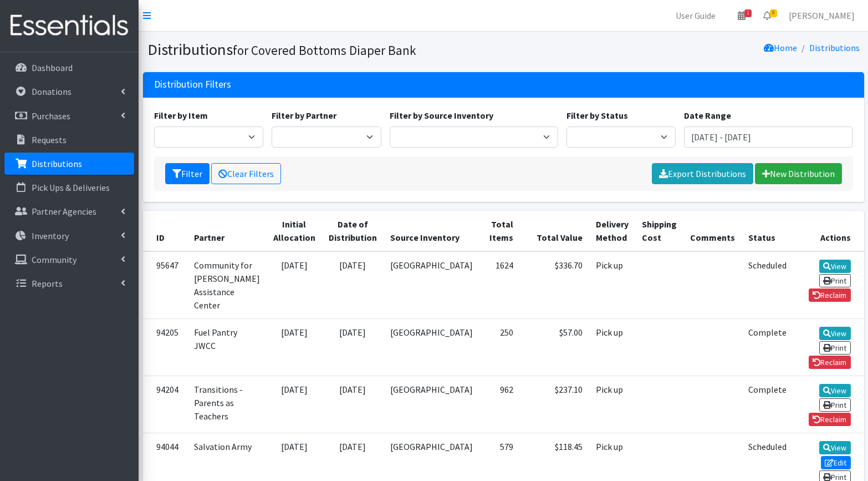  I want to click on td: 1624, so click(500, 285).